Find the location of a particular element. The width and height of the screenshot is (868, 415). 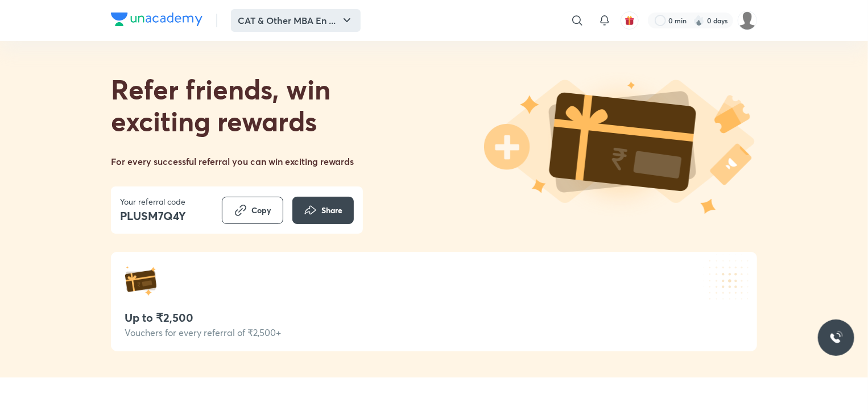

h5: For every successful referral you can win exciting rewards is located at coordinates (232, 161).